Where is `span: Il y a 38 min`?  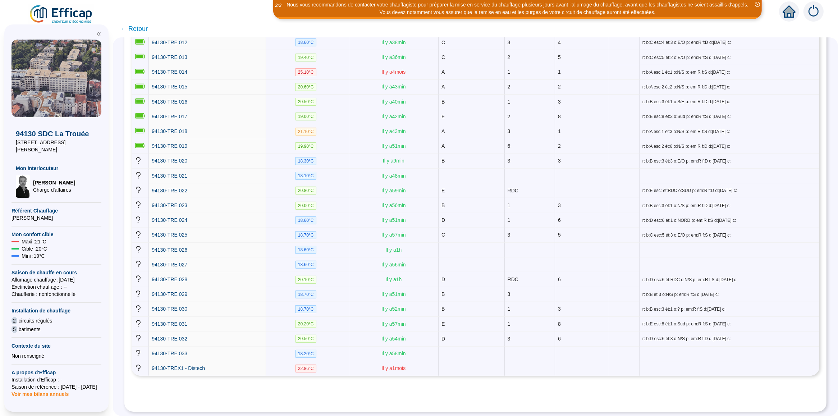 span: Il y a 38 min is located at coordinates (394, 42).